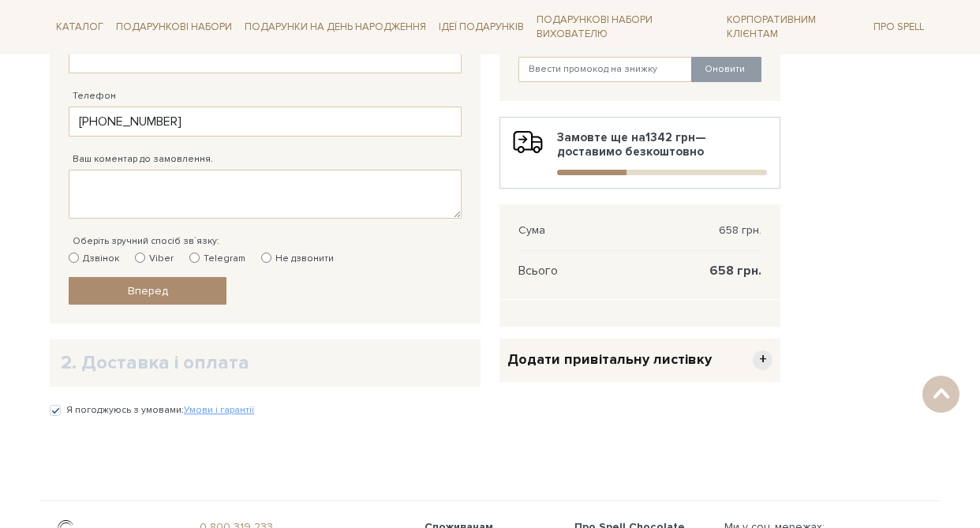 Image resolution: width=980 pixels, height=528 pixels. What do you see at coordinates (265, 362) in the screenshot?
I see `h2: 2. Доставка і оплата` at bounding box center [265, 362].